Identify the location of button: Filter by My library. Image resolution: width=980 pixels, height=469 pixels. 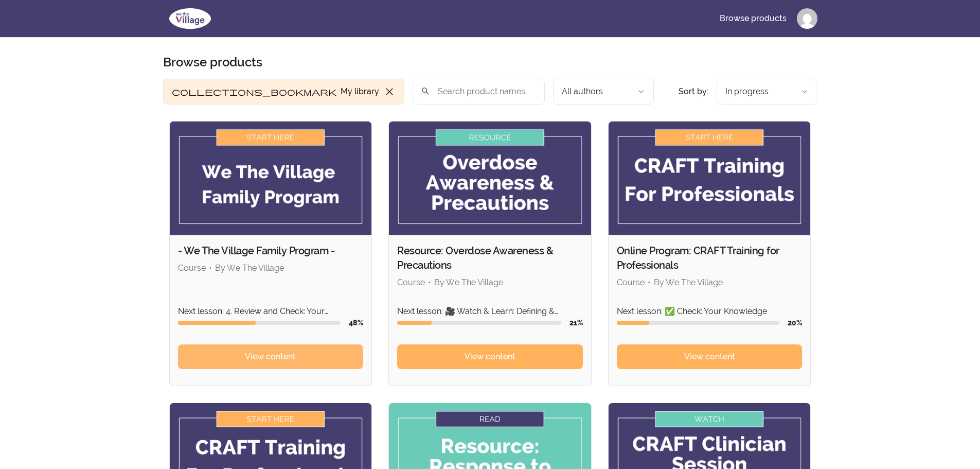
(284, 92).